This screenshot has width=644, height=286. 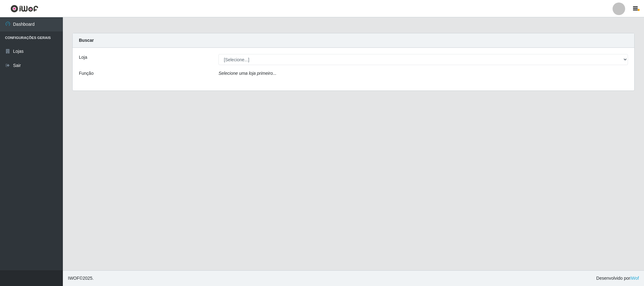 I want to click on strong: Buscar, so click(x=86, y=40).